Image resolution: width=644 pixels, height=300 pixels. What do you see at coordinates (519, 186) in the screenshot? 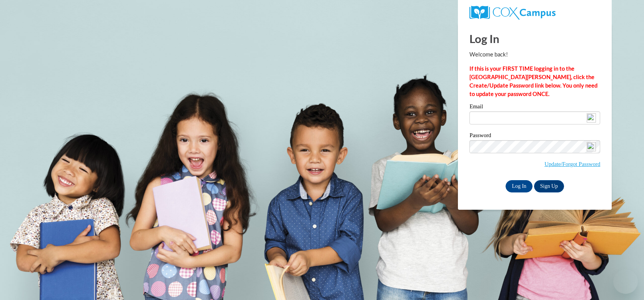
I see `input: Log In` at bounding box center [519, 186].